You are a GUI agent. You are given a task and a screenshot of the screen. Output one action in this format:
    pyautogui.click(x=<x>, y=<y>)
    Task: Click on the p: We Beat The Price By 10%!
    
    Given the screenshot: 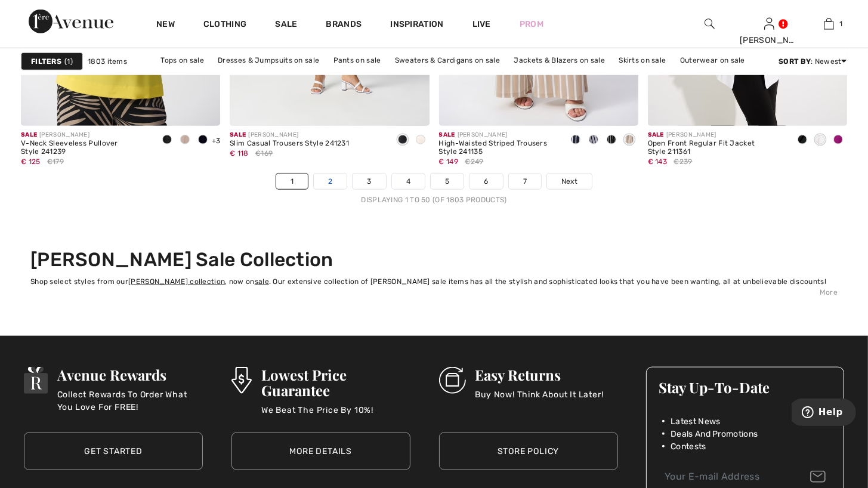 What is the action you would take?
    pyautogui.click(x=336, y=416)
    